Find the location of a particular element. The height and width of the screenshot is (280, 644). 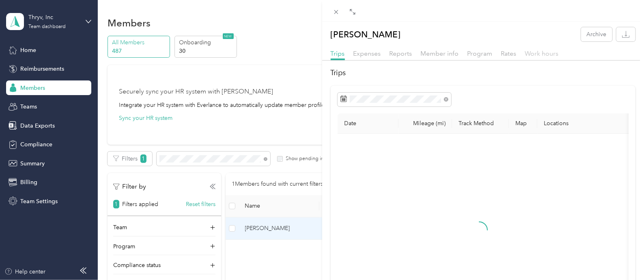

button: Archive is located at coordinates (596, 34).